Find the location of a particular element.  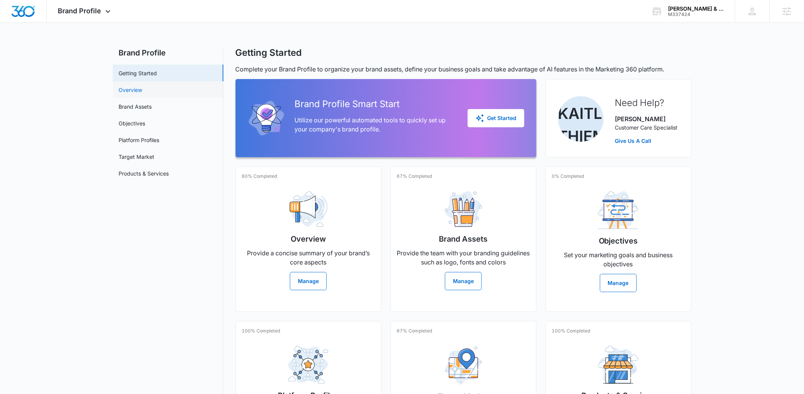

div: Get Started is located at coordinates (496, 118).